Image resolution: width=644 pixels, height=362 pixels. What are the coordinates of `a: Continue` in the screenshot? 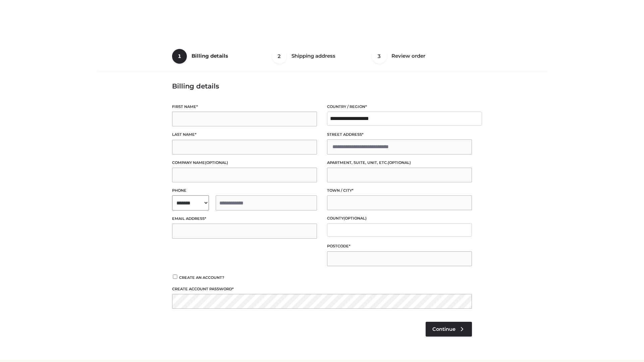 It's located at (449, 329).